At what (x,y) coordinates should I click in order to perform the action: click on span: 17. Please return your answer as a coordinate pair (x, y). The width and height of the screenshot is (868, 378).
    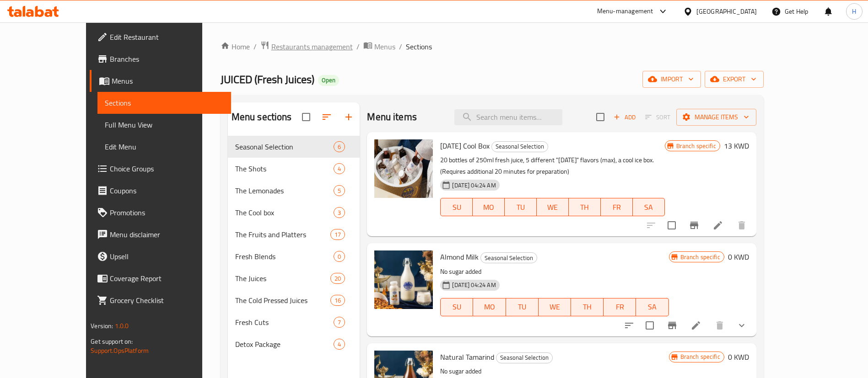
    Looking at the image, I should click on (338, 235).